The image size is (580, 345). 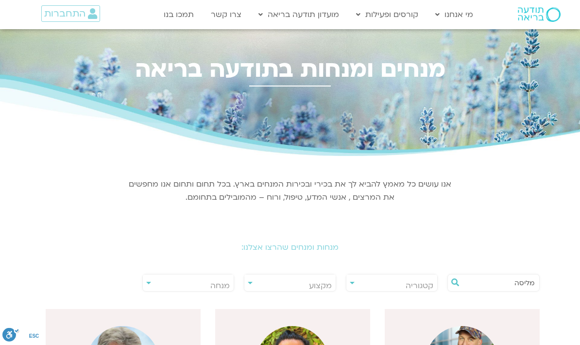 I want to click on input: חיפוש, so click(x=499, y=283).